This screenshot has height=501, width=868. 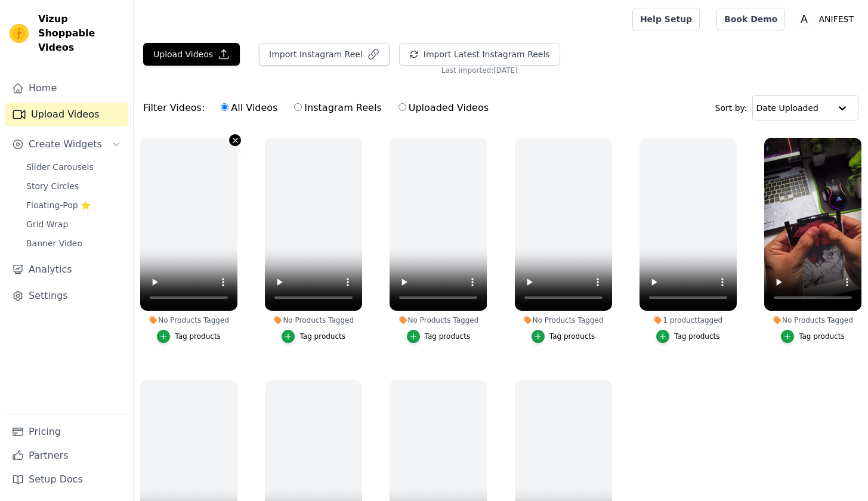 What do you see at coordinates (66, 269) in the screenshot?
I see `a: Analytics` at bounding box center [66, 269].